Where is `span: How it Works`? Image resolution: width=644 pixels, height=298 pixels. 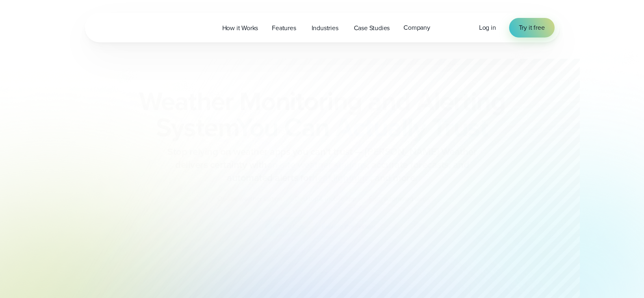 span: How it Works is located at coordinates (240, 28).